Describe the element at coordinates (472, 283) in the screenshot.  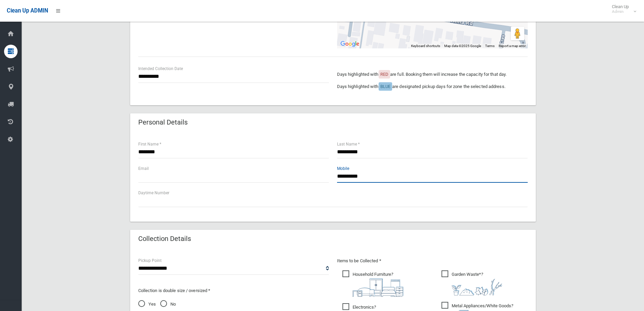
I see `span: Garden Waste*` at that location.